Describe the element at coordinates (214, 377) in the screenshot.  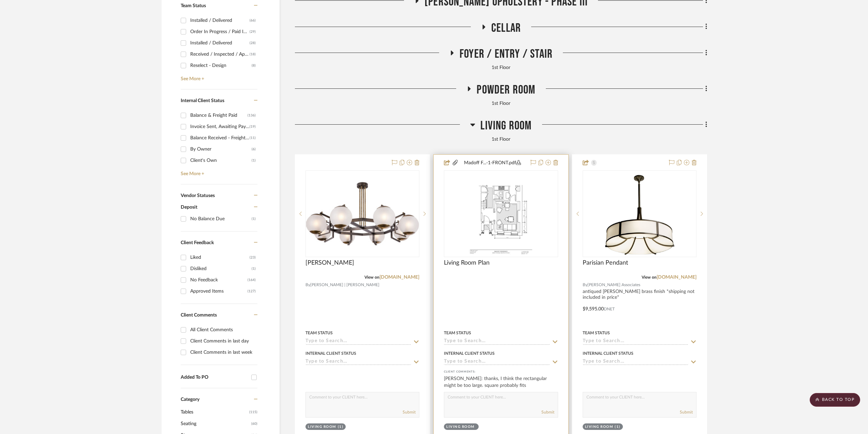
I see `div: Added To PO` at that location.